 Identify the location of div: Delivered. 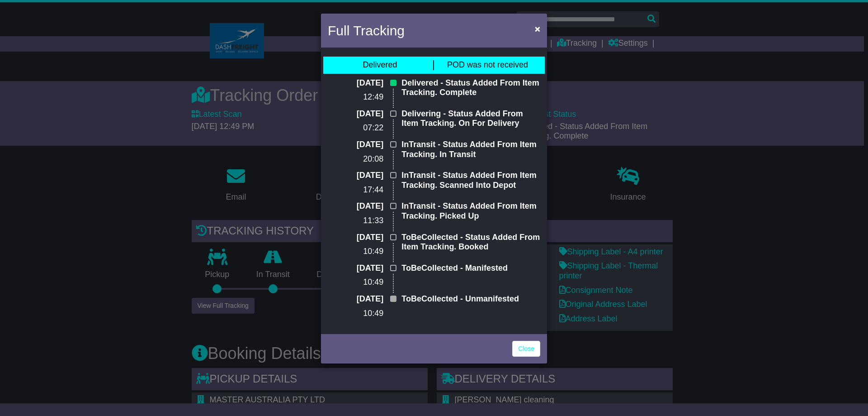
(380, 65).